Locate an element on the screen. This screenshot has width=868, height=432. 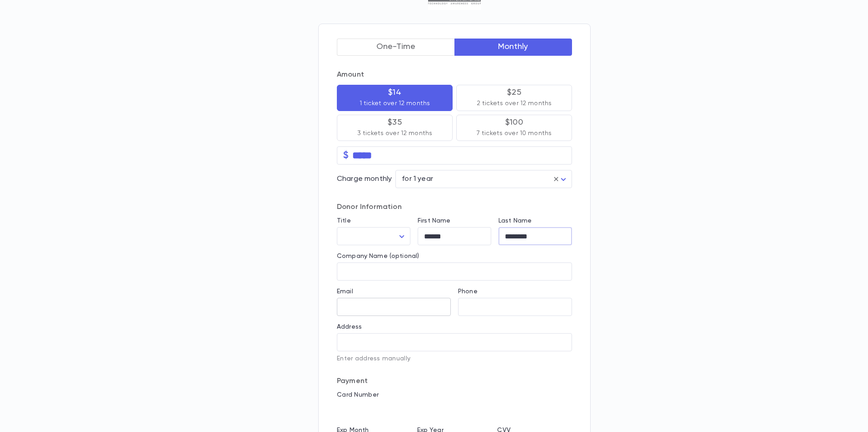
p: Payment is located at coordinates (454, 382).